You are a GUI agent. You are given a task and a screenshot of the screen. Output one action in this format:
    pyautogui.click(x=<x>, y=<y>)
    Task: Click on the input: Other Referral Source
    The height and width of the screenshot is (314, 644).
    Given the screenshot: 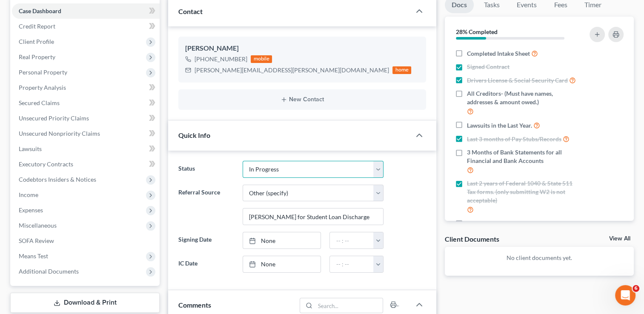 What is the action you would take?
    pyautogui.click(x=313, y=217)
    